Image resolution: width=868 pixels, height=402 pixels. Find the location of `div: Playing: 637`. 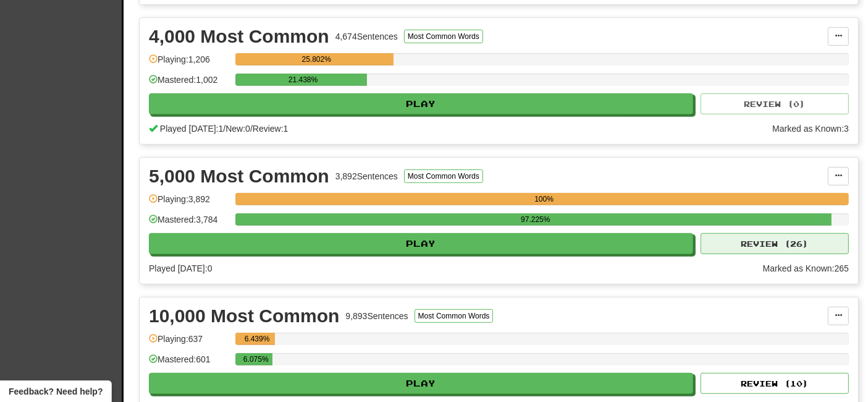

div: Playing: 637 is located at coordinates (189, 343).